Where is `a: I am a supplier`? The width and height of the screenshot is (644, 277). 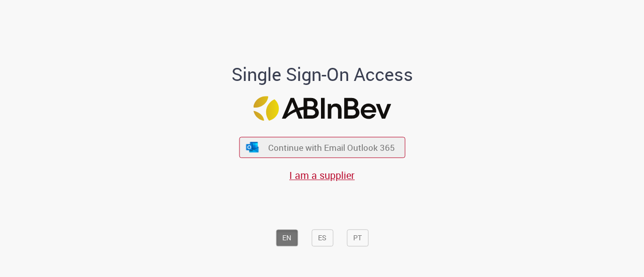 a: I am a supplier is located at coordinates (322, 175).